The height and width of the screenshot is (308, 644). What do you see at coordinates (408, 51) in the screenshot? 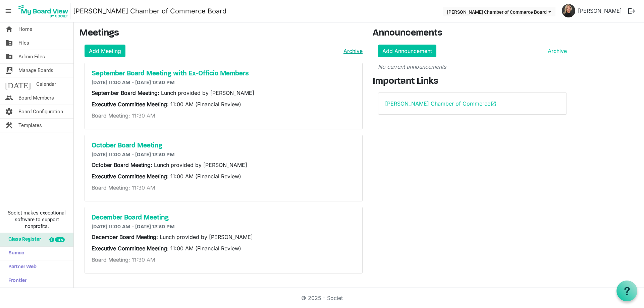
I see `a: Add Announcement` at bounding box center [408, 51].